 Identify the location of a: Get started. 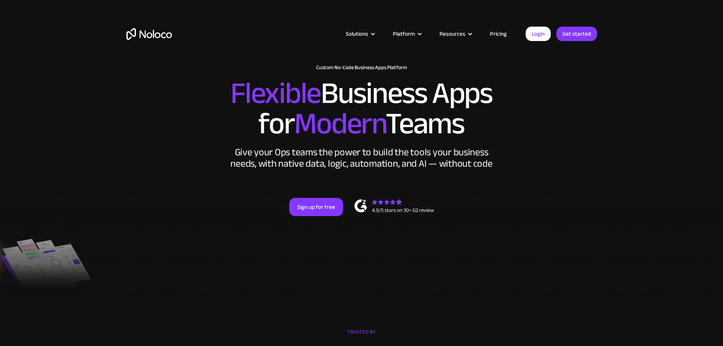
(576, 34).